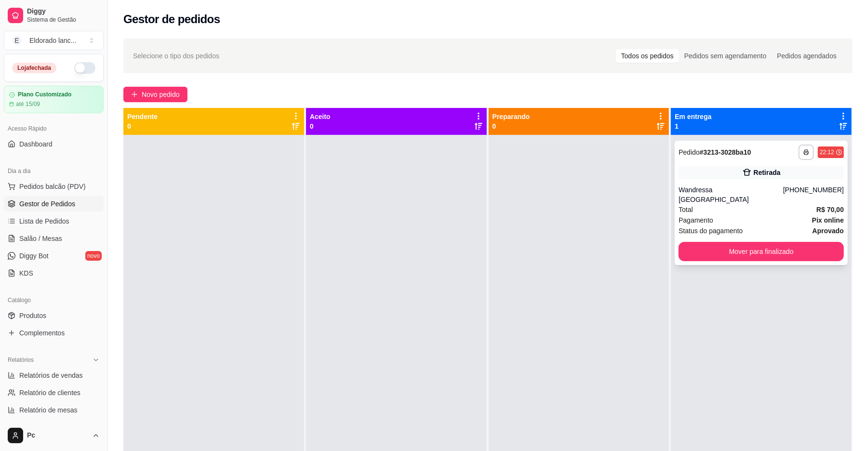  I want to click on a: Complementos, so click(54, 333).